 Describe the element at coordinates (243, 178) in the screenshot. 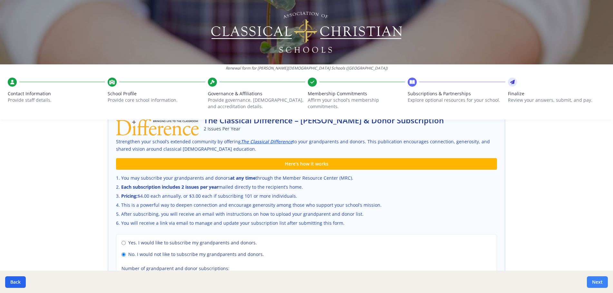

I see `strong: at any time` at that location.